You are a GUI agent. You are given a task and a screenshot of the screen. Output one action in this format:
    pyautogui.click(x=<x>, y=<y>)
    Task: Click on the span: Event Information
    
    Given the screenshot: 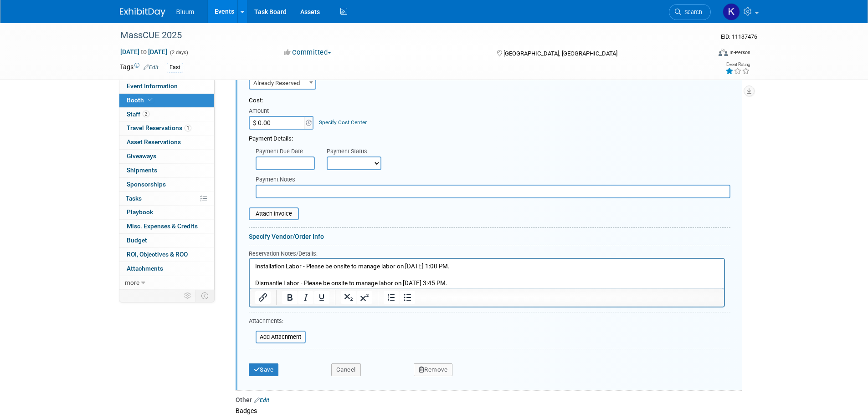 What is the action you would take?
    pyautogui.click(x=152, y=86)
    